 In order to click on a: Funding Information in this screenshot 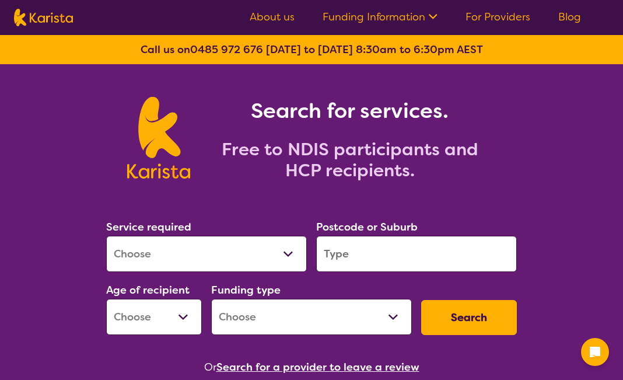, I will do `click(380, 17)`.